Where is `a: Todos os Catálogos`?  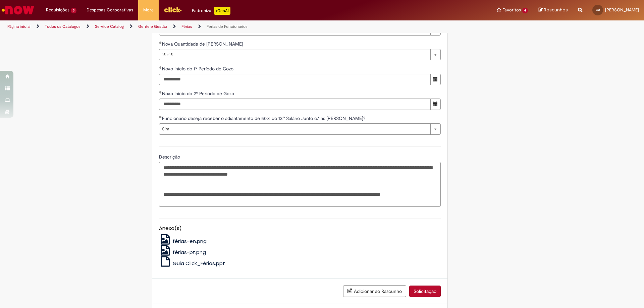
a: Todos os Catálogos is located at coordinates (63, 26).